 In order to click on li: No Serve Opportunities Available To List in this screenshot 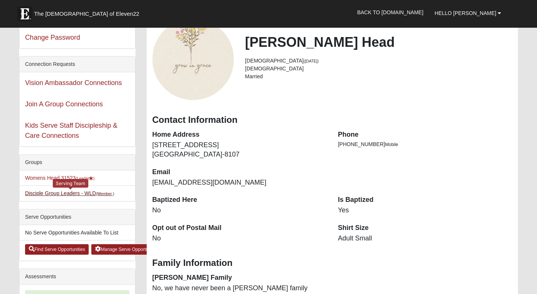, I will do `click(77, 232)`.